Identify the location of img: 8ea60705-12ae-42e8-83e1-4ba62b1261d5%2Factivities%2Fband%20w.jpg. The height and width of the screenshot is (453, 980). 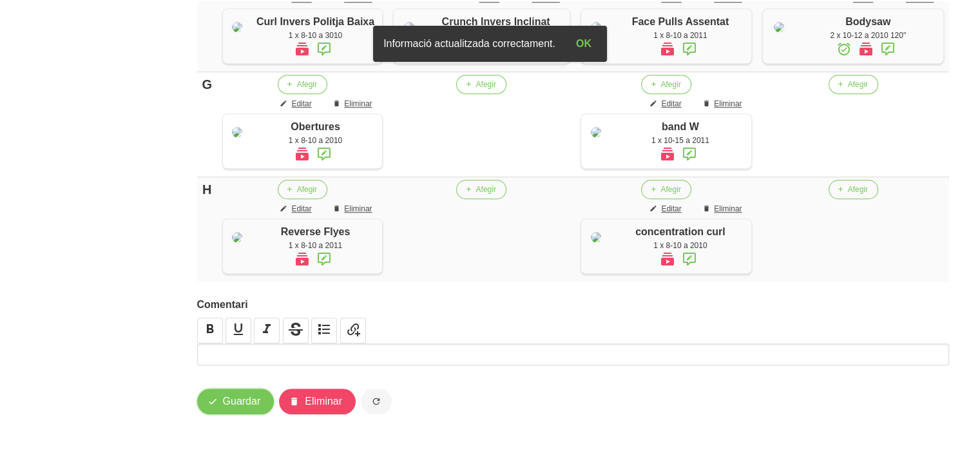
(596, 132).